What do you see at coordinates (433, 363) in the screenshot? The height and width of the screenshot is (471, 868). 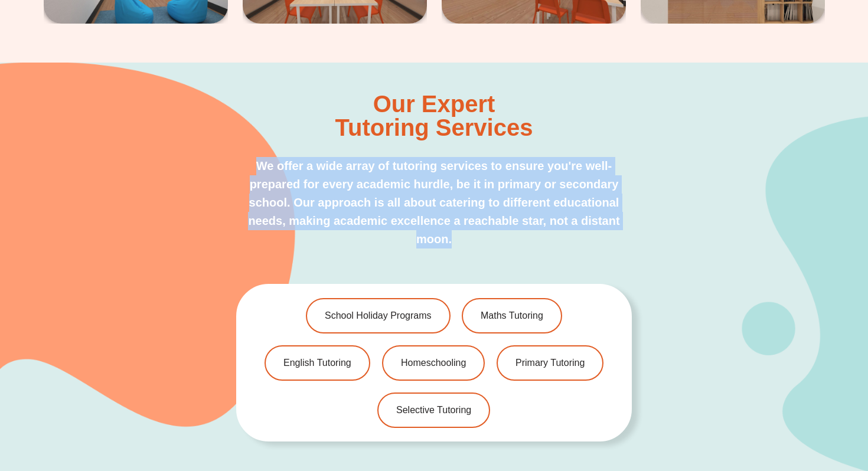 I see `a: Homeschooling` at bounding box center [433, 363].